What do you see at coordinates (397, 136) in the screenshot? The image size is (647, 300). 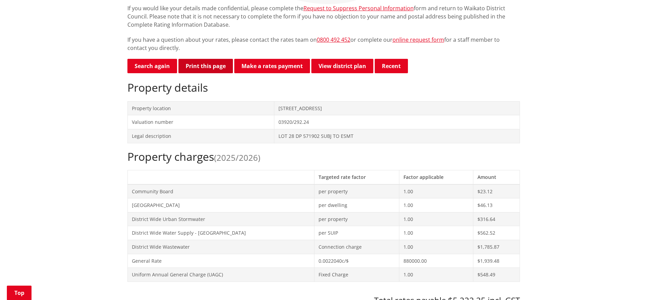 I see `td: LOT 28 DP 571902 SUBJ TO ESMT` at bounding box center [397, 136].